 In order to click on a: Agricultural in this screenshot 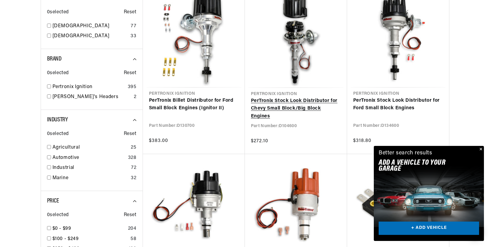, I will do `click(90, 148)`.